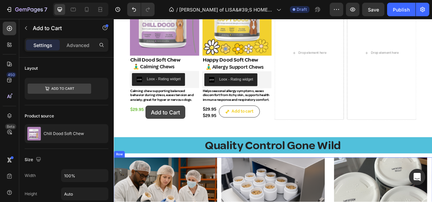 This screenshot has height=202, width=432. Describe the element at coordinates (402, 9) in the screenshot. I see `button: Publish` at that location.